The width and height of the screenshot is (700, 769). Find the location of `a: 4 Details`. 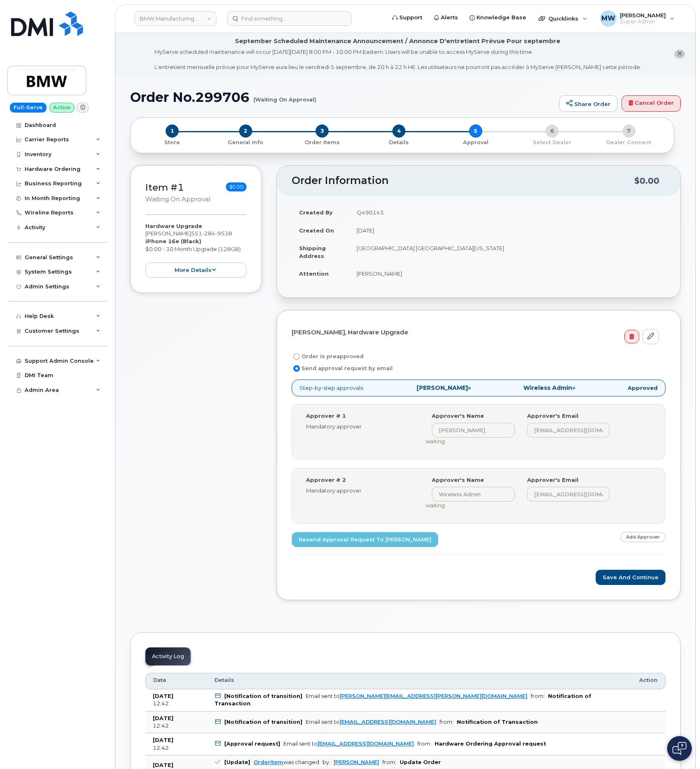

a: 4 Details is located at coordinates (398, 142).